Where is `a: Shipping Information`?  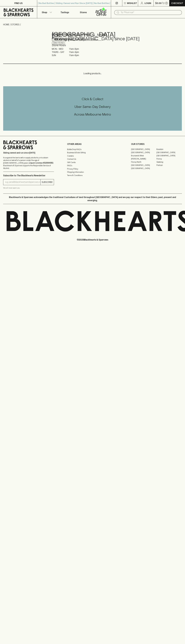 a: Shipping Information is located at coordinates (92, 172).